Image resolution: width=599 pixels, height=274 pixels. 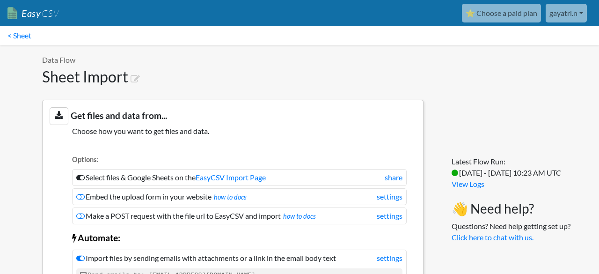 I want to click on li: Options:, so click(x=239, y=160).